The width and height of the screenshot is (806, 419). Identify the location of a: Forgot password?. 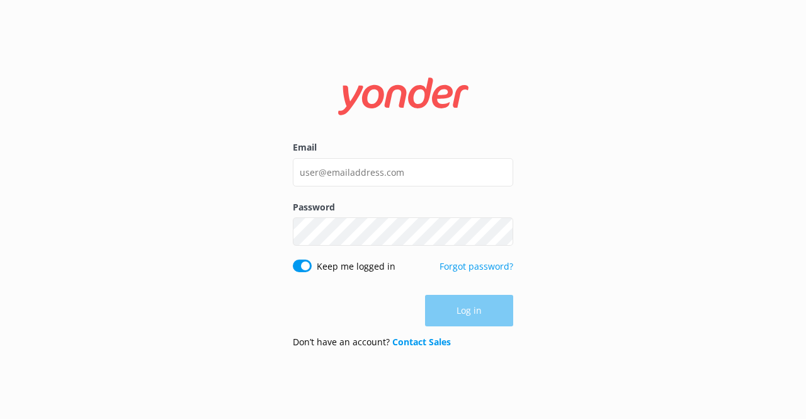
(476, 266).